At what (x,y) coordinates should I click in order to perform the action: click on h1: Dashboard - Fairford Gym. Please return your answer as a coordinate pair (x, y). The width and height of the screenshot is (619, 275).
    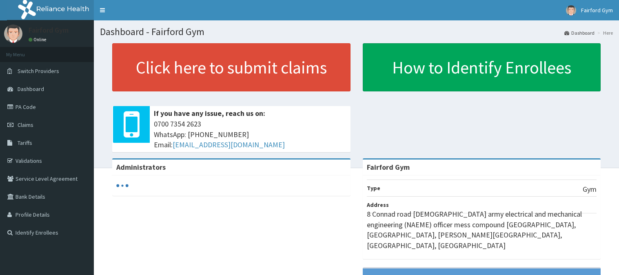
    Looking at the image, I should click on (356, 32).